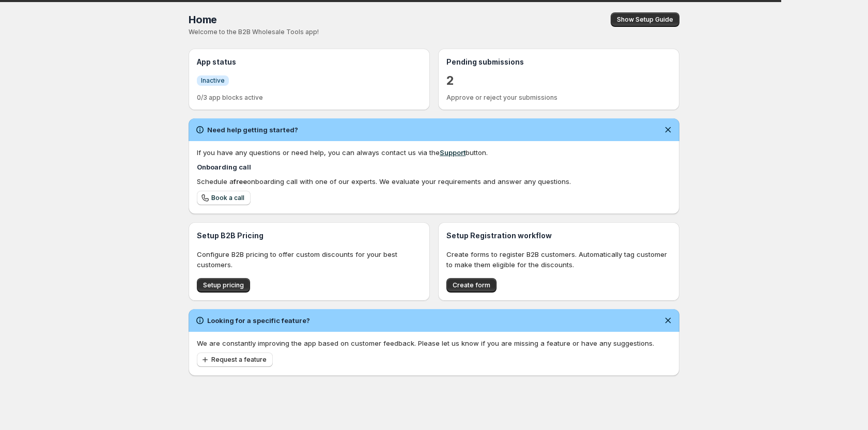  I want to click on button: Create form, so click(471, 285).